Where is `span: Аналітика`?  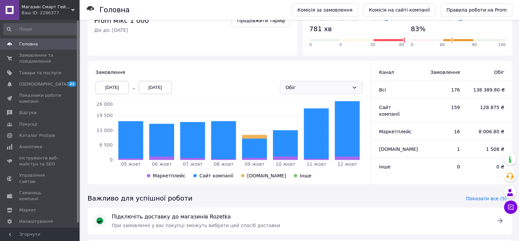
span: Аналітика is located at coordinates (30, 147).